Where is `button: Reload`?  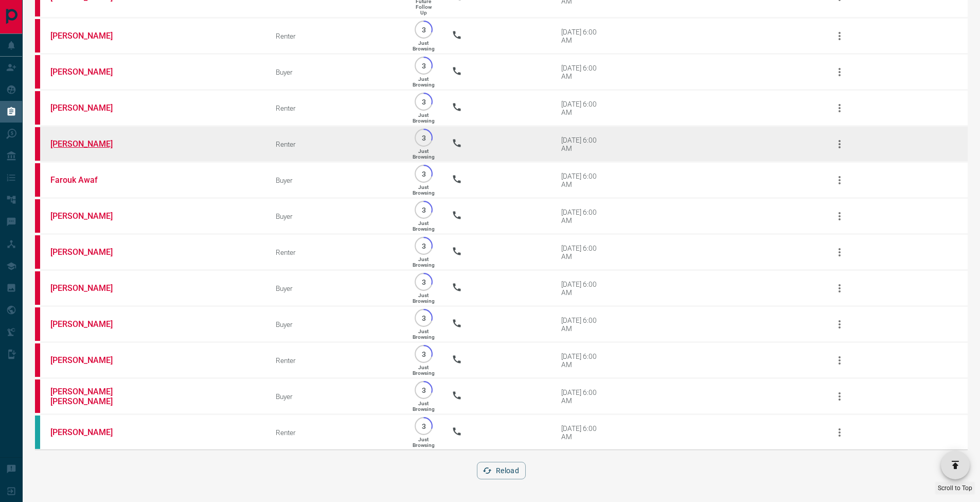
button: Reload is located at coordinates (501, 470).